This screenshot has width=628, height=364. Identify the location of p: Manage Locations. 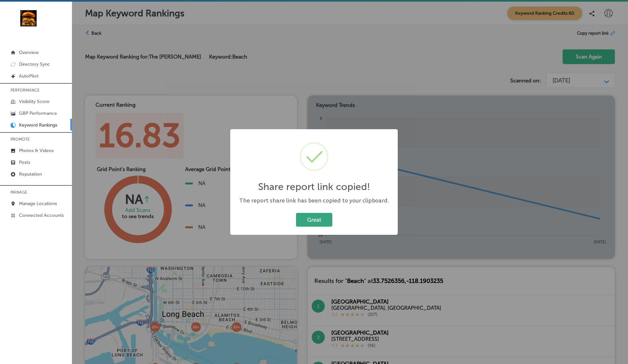
(38, 203).